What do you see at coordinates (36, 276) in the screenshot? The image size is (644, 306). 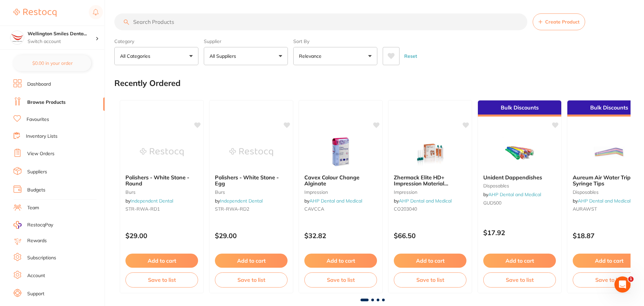 I see `a: Account` at bounding box center [36, 276].